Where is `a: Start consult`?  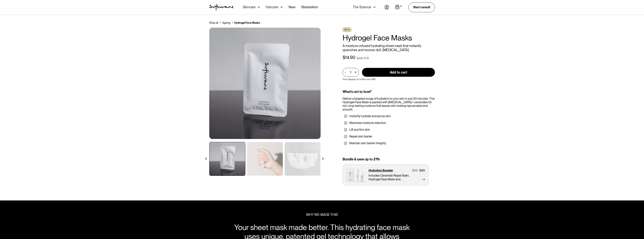
a: Start consult is located at coordinates (421, 7).